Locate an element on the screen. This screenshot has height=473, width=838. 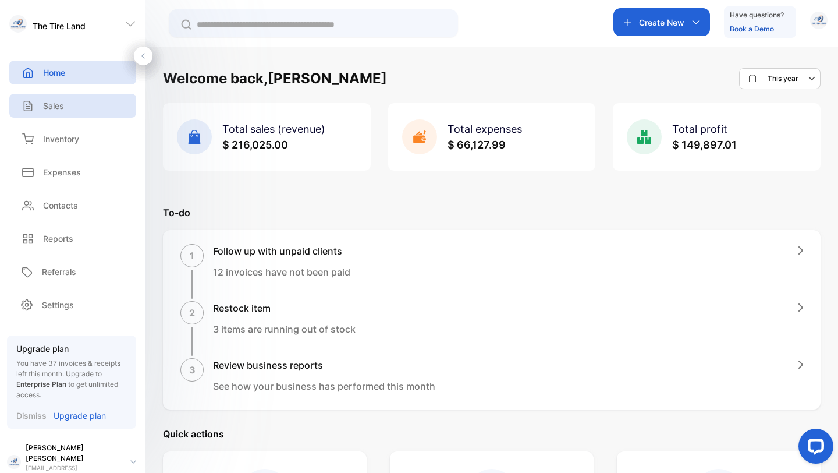
p: Create New is located at coordinates (662, 22).